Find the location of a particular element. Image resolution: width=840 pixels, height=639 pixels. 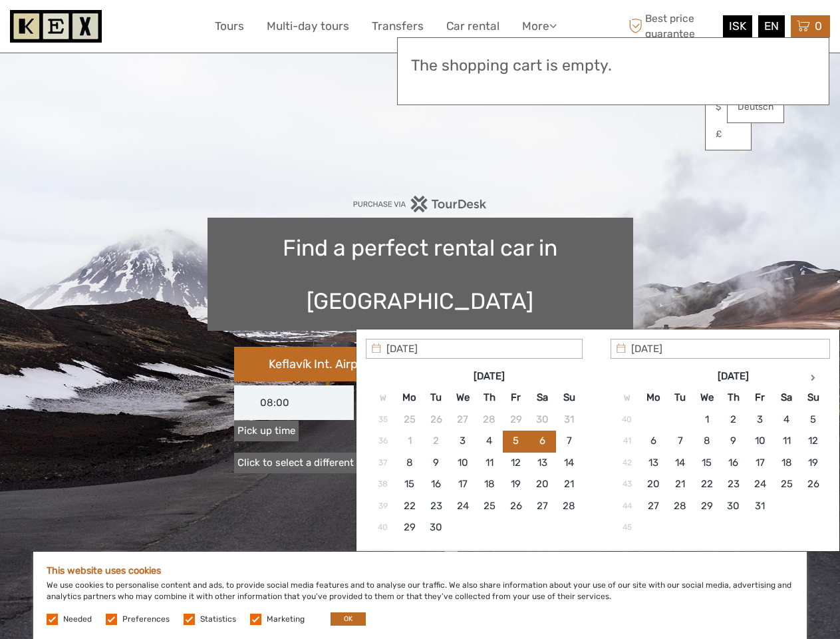

th: We is located at coordinates (462, 398).